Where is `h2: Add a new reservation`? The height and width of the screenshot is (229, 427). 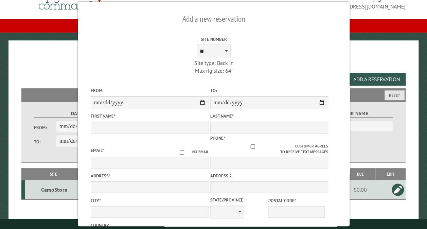
h2: Add a new reservation is located at coordinates (213, 19).